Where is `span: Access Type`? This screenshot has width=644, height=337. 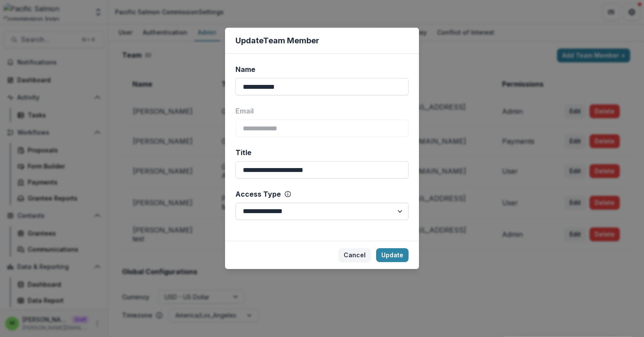
span: Access Type is located at coordinates (258, 194).